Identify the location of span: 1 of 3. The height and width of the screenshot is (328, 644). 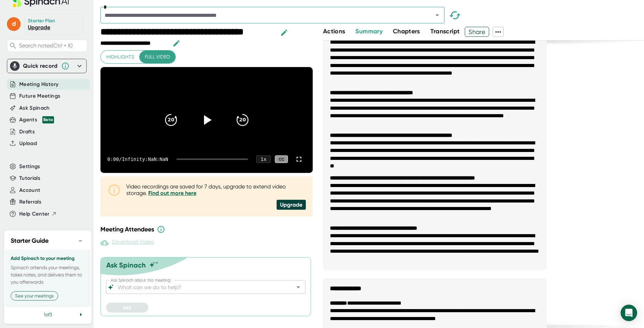
(48, 315).